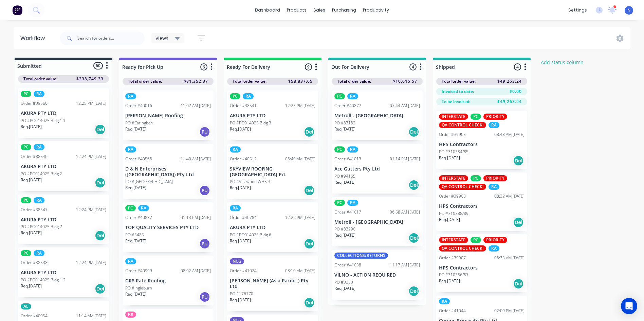  What do you see at coordinates (347, 212) in the screenshot?
I see `div: Order #41017` at bounding box center [347, 212].